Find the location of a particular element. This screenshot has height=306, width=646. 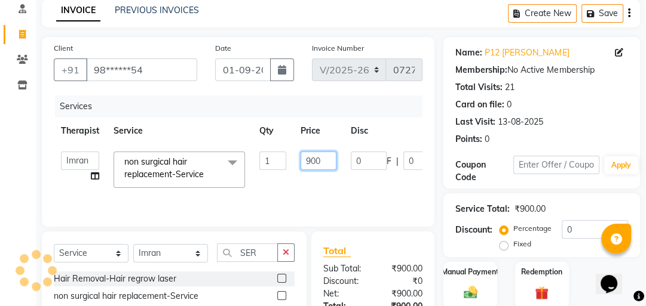

label: Invoice Number is located at coordinates (337, 48).